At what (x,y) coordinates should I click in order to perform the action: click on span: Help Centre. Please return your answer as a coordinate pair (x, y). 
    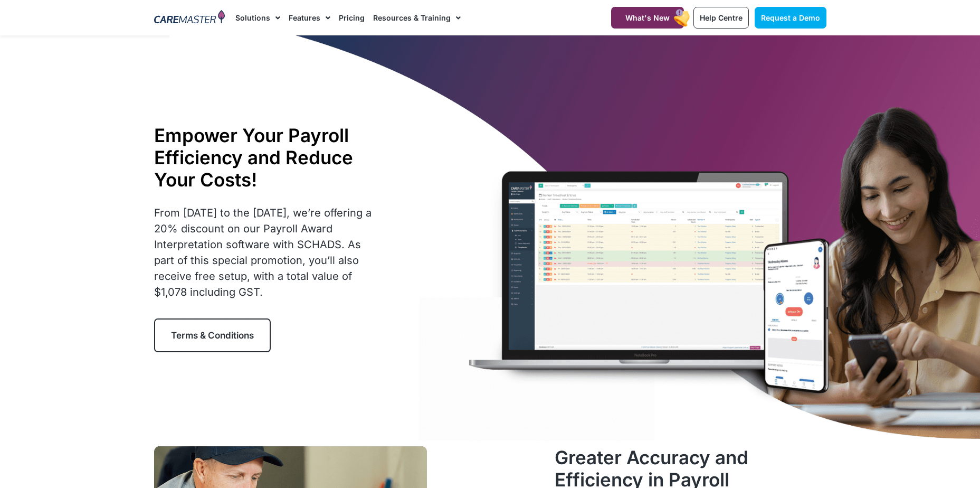
    Looking at the image, I should click on (721, 17).